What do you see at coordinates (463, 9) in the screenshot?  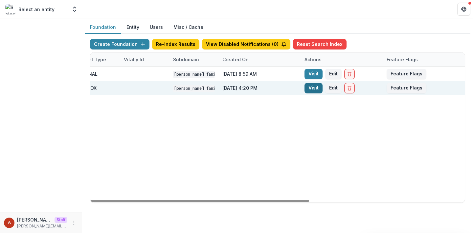 I see `button: Get Help` at bounding box center [463, 9].